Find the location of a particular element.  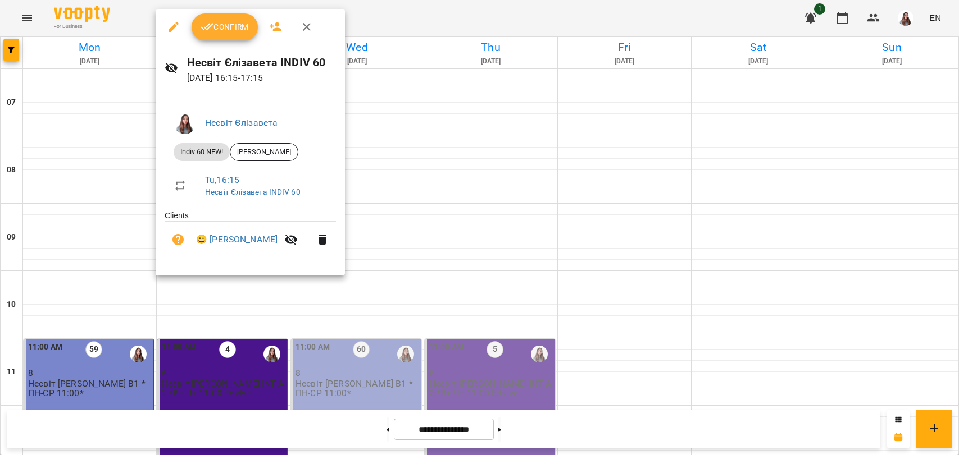

span: Indiv 60 NEW! is located at coordinates (202, 152).